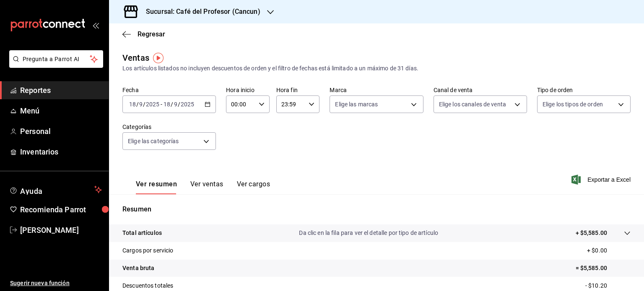 The height and width of the screenshot is (291, 644). Describe the element at coordinates (377, 209) in the screenshot. I see `p: Resumen` at that location.